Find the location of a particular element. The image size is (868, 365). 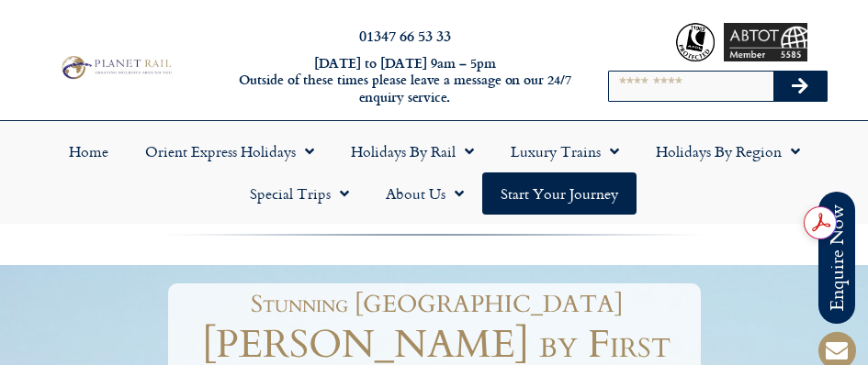

a: Luxury Trains is located at coordinates (565, 151).